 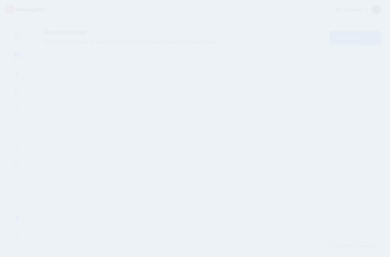 What do you see at coordinates (17, 36) in the screenshot?
I see `img: menu.png` at bounding box center [17, 36].